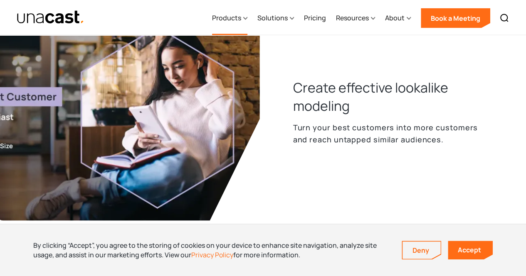 This screenshot has width=526, height=276. Describe the element at coordinates (470, 250) in the screenshot. I see `a: Accept` at that location.